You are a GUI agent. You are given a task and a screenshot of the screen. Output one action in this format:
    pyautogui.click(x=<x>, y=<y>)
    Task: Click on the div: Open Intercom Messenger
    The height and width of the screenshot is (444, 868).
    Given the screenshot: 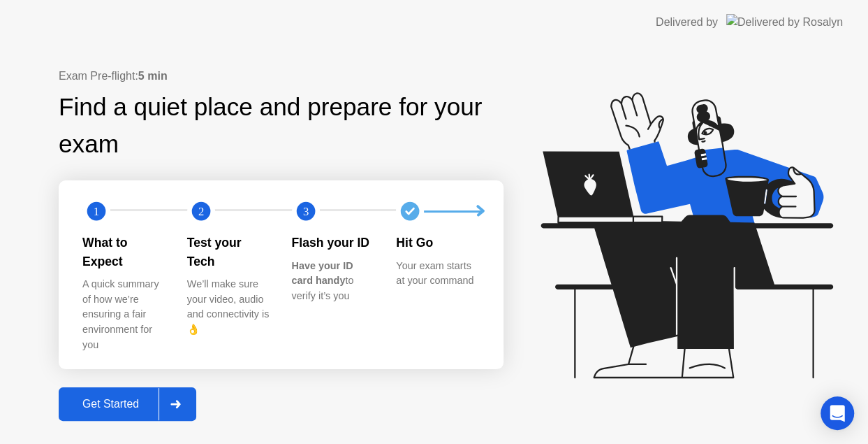 What is the action you would take?
    pyautogui.click(x=837, y=413)
    